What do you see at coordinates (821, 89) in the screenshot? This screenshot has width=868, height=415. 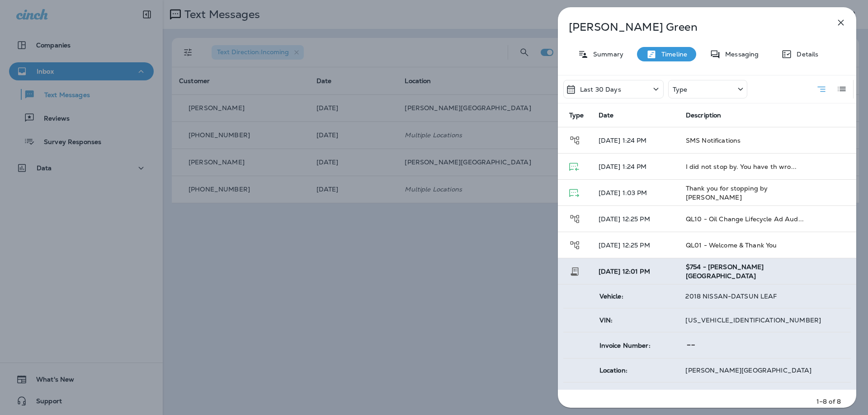 I see `button: Summary View` at bounding box center [821, 89].